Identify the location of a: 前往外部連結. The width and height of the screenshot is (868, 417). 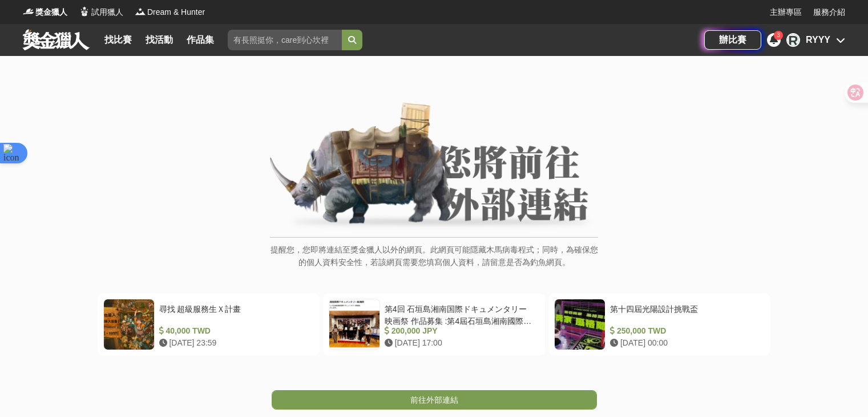
(434, 400).